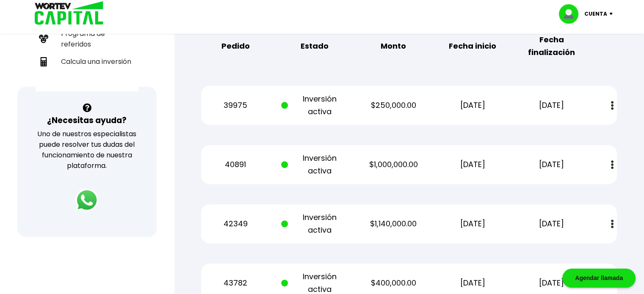  Describe the element at coordinates (87, 39) in the screenshot. I see `li: Programa de referidos` at that location.